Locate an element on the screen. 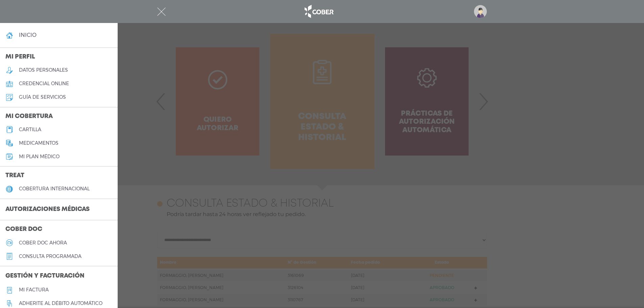 The height and width of the screenshot is (308, 644). h5: guía de servicios is located at coordinates (42, 97).